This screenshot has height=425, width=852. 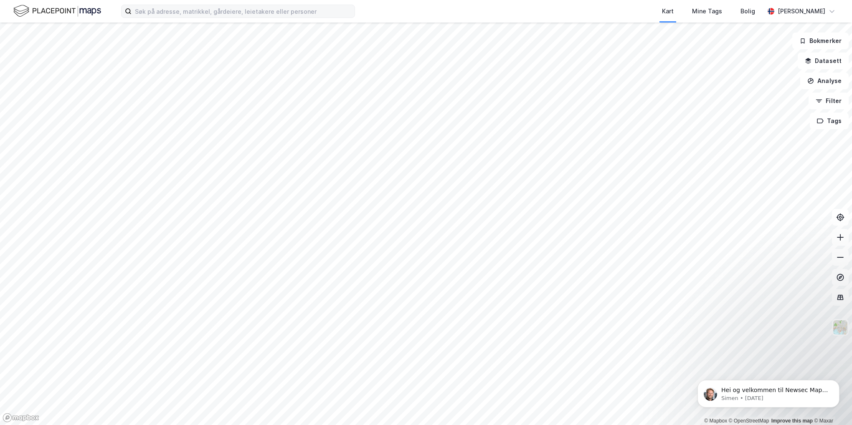 What do you see at coordinates (707, 11) in the screenshot?
I see `div: Mine Tags` at bounding box center [707, 11].